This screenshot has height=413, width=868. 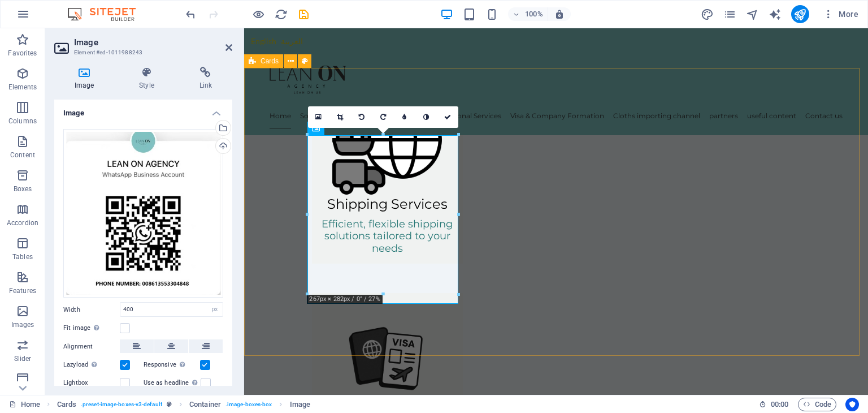 What do you see at coordinates (780, 404) in the screenshot?
I see `span: 00 00` at bounding box center [780, 404].